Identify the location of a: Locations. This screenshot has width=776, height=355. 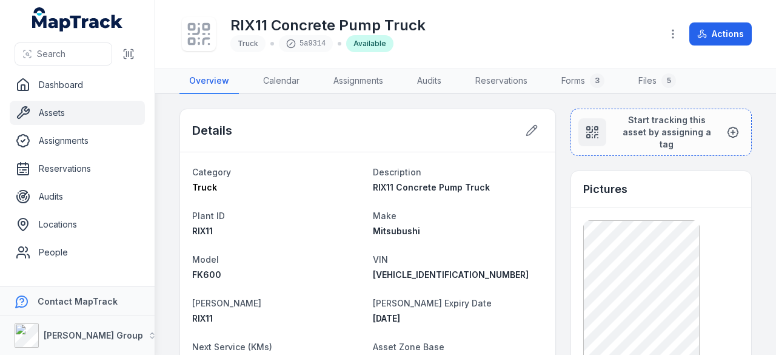
(77, 224).